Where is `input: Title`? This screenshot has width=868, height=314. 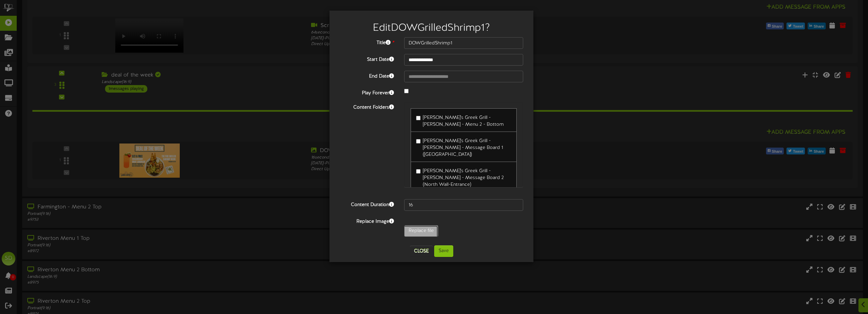
input: Title is located at coordinates (464, 43).